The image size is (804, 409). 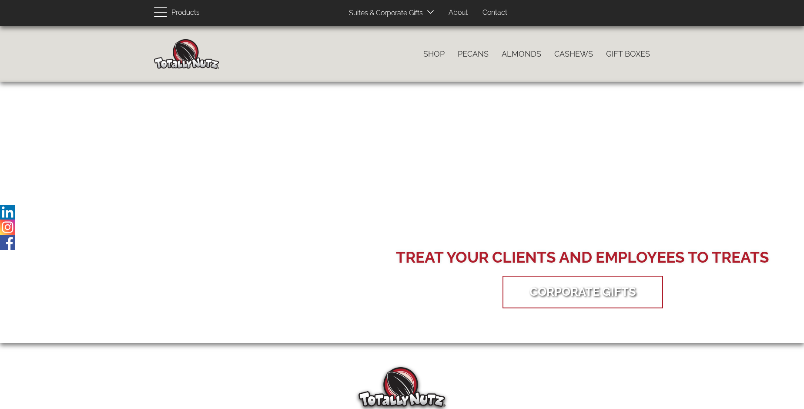 I want to click on img: Totally Nutz Logo, so click(x=402, y=386).